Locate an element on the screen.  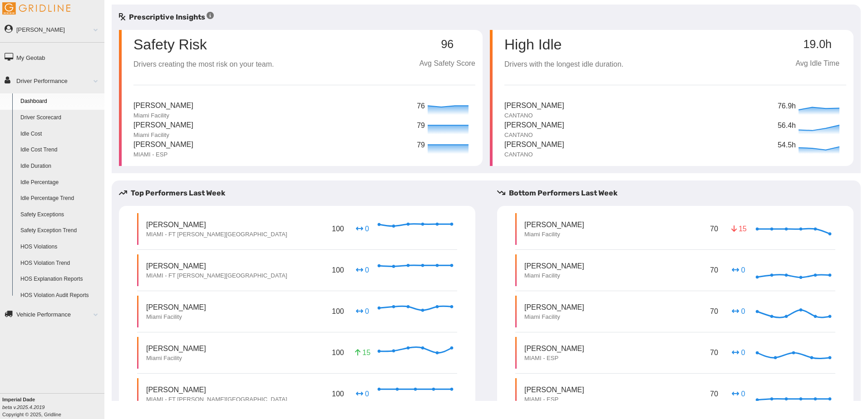
a: Idle Duration is located at coordinates (61, 167).